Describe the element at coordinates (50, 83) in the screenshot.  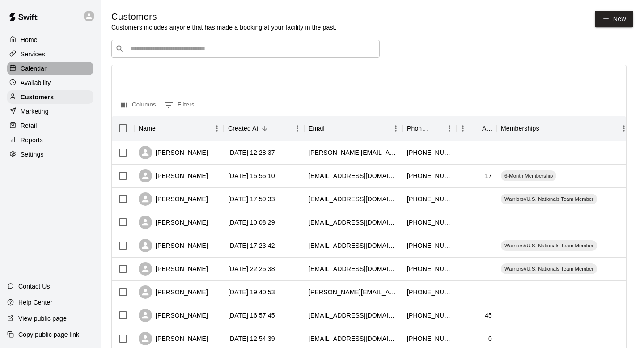
I see `div: Availability` at that location.